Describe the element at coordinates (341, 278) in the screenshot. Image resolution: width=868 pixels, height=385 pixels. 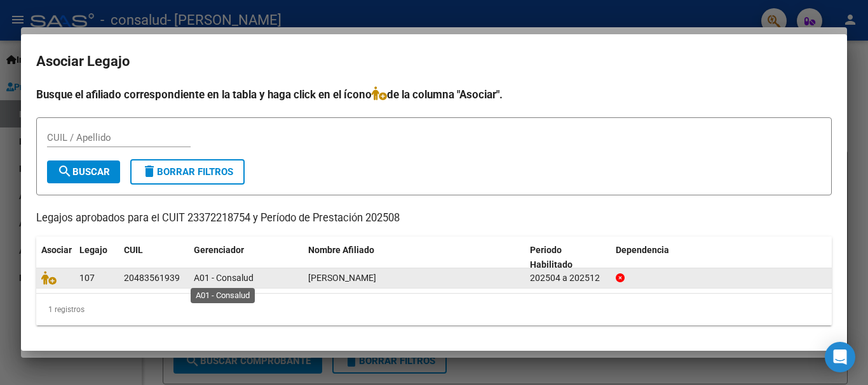
I see `span: KIFERT IVAN ISMAEL` at that location.